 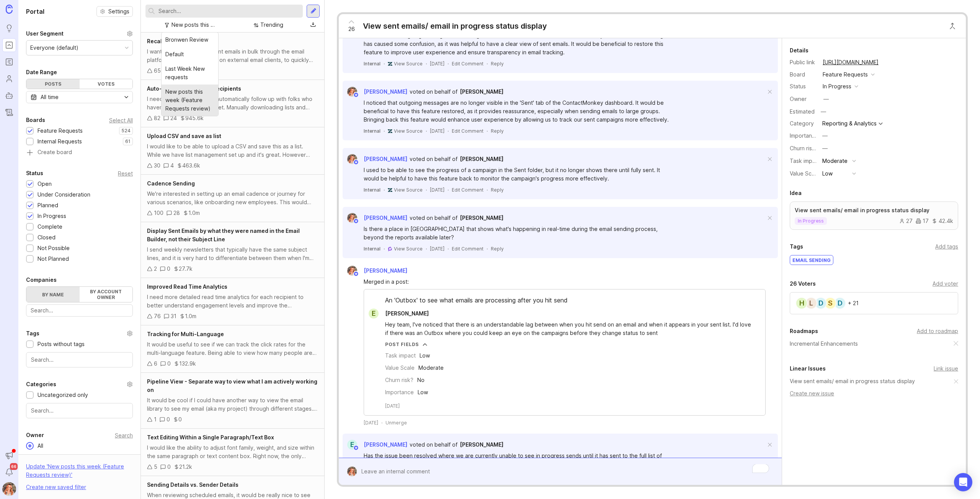 I want to click on div: Posts, so click(x=53, y=84).